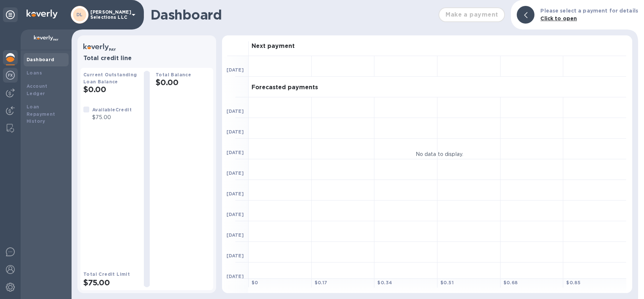 This screenshot has height=299, width=644. What do you see at coordinates (42, 14) in the screenshot?
I see `img: Logo` at bounding box center [42, 14].